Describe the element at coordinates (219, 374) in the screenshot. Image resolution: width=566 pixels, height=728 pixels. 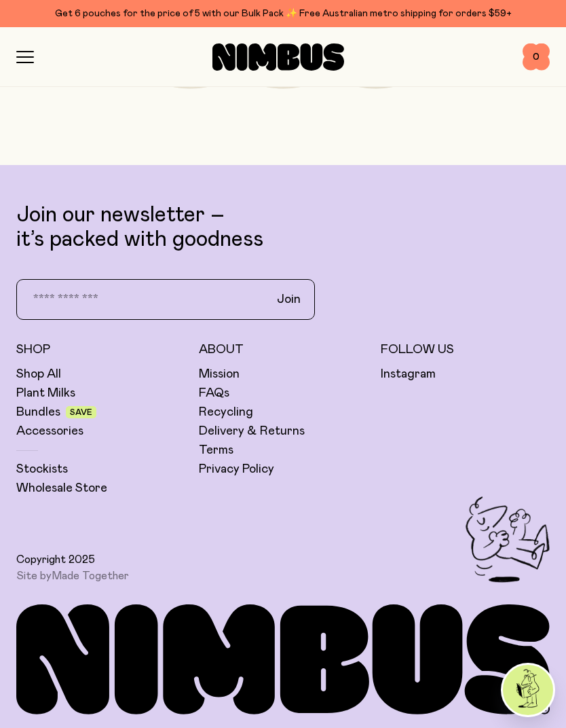
I see `a: Mission` at that location.